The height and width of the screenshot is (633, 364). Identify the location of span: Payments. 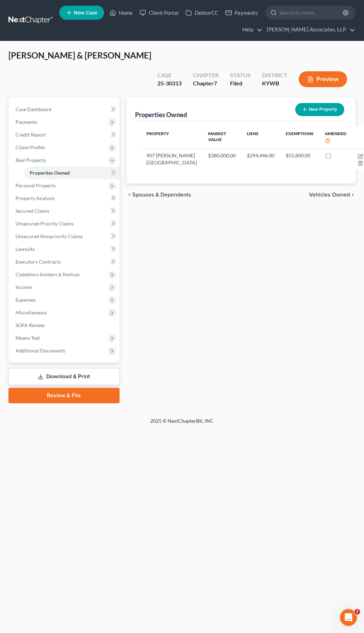
(26, 122).